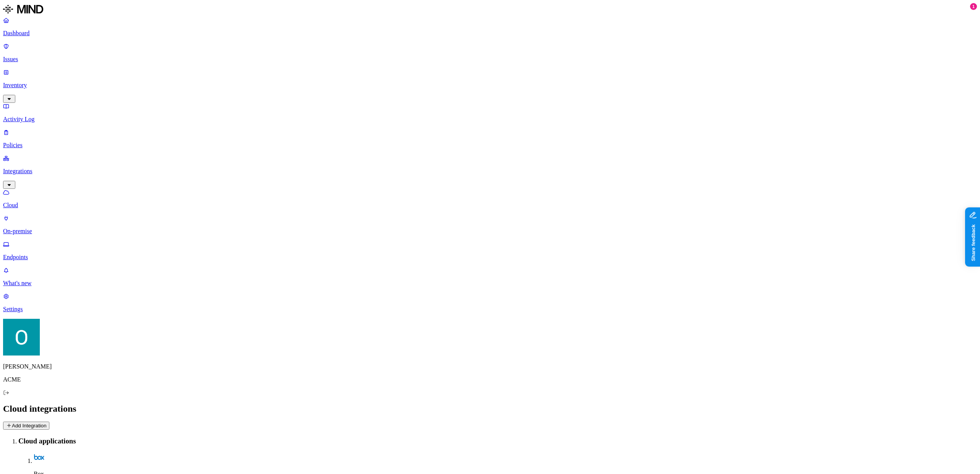 This screenshot has height=474, width=980. Describe the element at coordinates (490, 199) in the screenshot. I see `a: Cloud` at that location.